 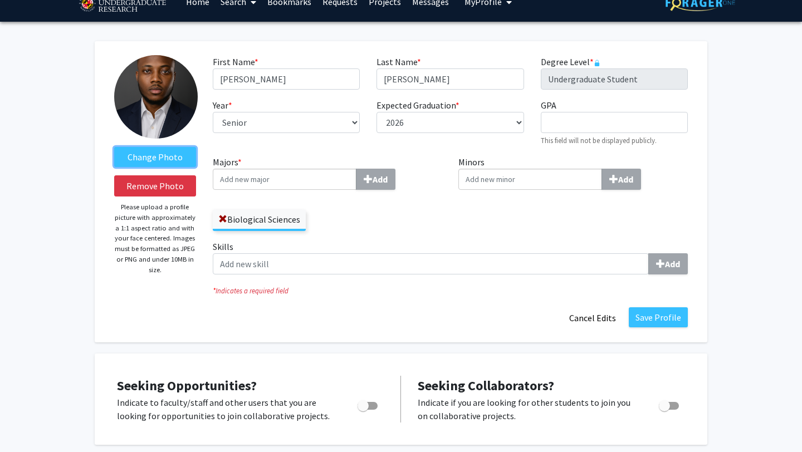 I want to click on small: This field will not be displayed publicly., so click(x=599, y=140).